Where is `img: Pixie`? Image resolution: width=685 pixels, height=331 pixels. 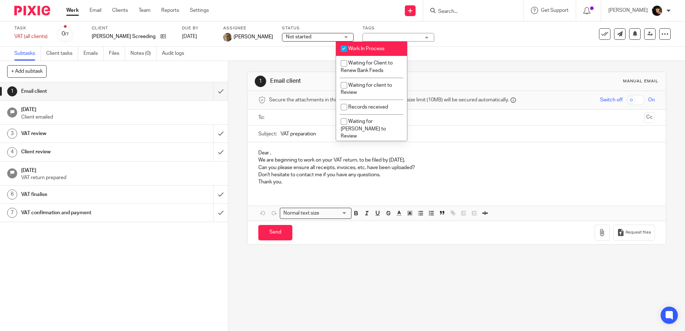
img: Pixie is located at coordinates (32, 10).